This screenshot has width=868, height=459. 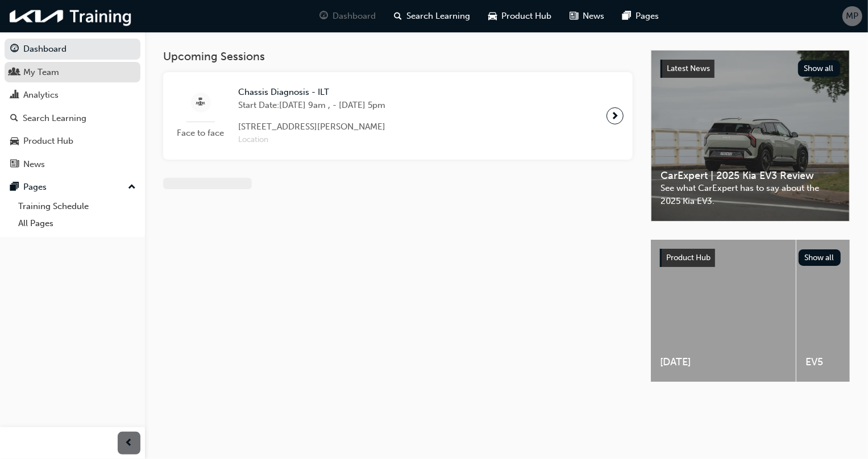 I want to click on span: chart-icon, so click(x=14, y=95).